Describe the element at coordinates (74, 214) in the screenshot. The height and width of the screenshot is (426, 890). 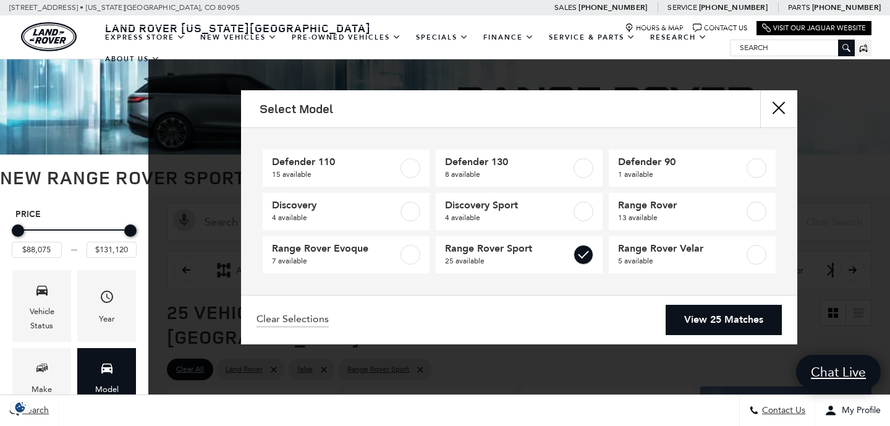
I see `h5: Price` at that location.